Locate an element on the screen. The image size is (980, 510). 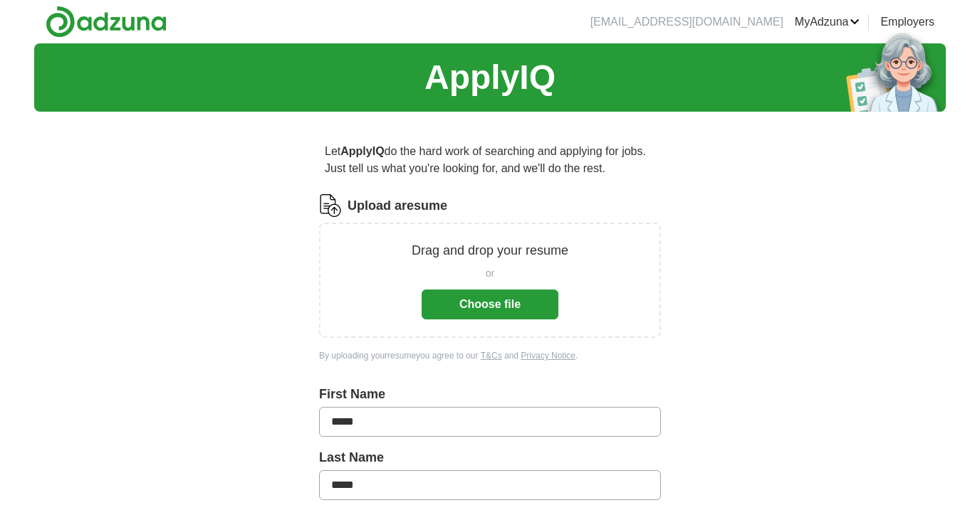
a: T&Cs is located at coordinates (491, 356).